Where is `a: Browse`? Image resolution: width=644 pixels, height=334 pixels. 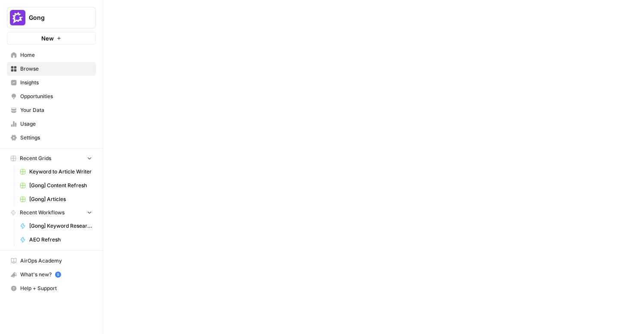 a: Browse is located at coordinates (51, 69).